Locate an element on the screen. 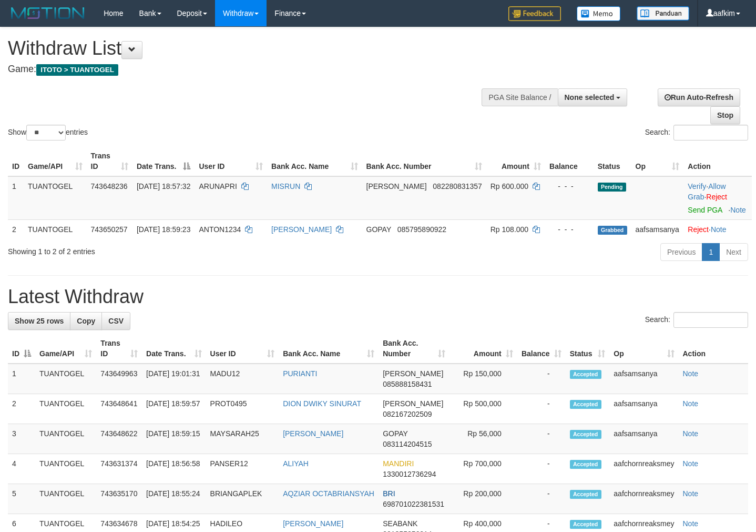  td: 5 is located at coordinates (22, 498).